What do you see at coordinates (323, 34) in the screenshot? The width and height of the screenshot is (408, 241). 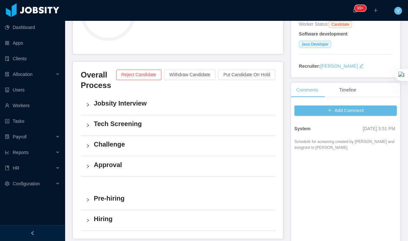 I see `strong: Software development` at bounding box center [323, 34].